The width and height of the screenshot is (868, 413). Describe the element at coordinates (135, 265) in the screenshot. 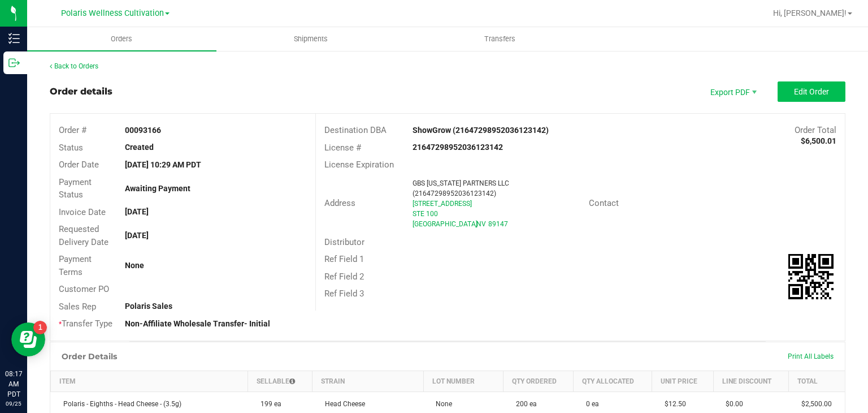

I see `strong: None` at that location.